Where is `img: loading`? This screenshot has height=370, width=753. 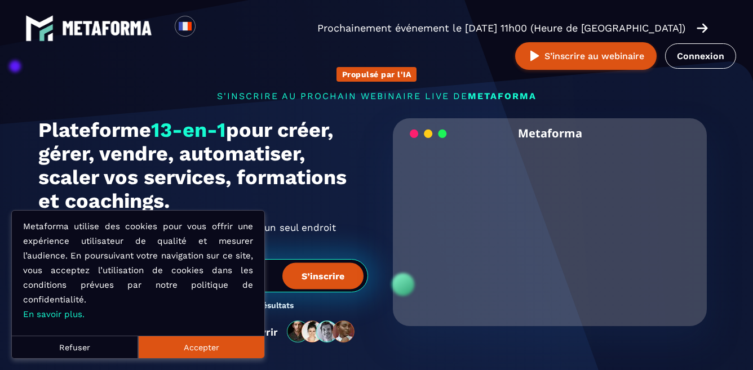 img: loading is located at coordinates (428, 134).